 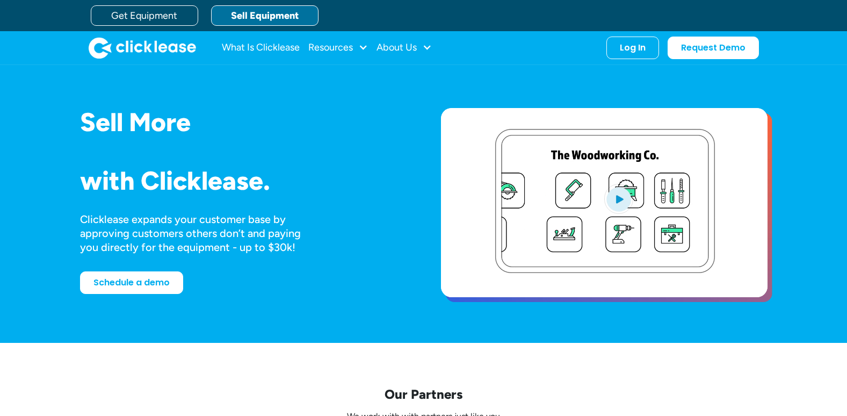 I want to click on p: Our Partners, so click(x=424, y=394).